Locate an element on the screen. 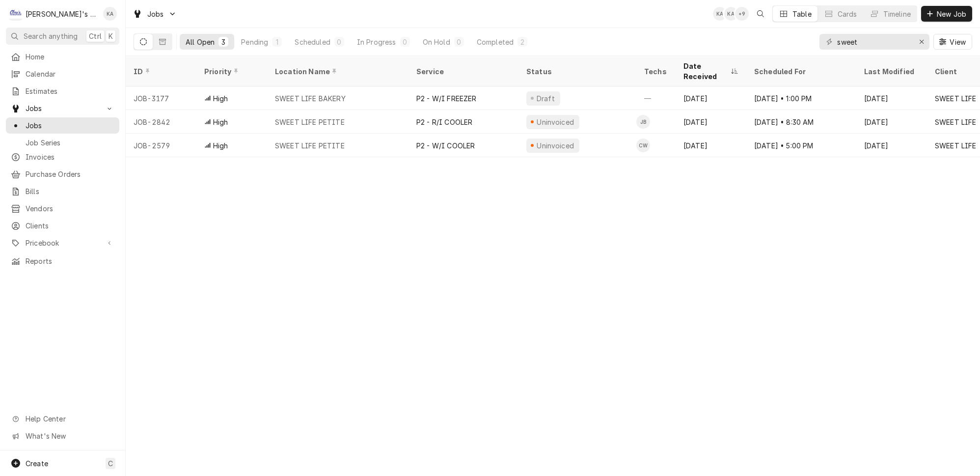 This screenshot has width=980, height=476. div: P2 - W/I FREEZER is located at coordinates (447, 99).